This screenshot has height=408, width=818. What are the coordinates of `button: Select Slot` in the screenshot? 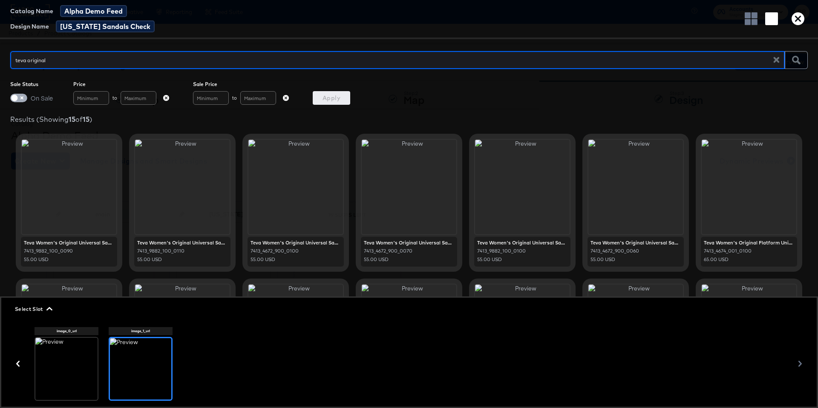 It's located at (33, 309).